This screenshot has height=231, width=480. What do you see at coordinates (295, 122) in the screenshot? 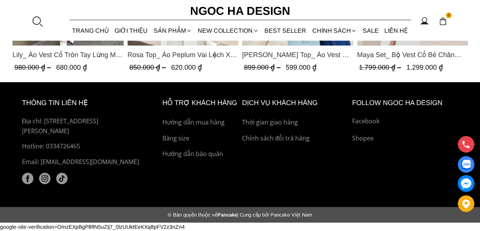
I see `a: Thời gian giao hàng` at bounding box center [295, 122].